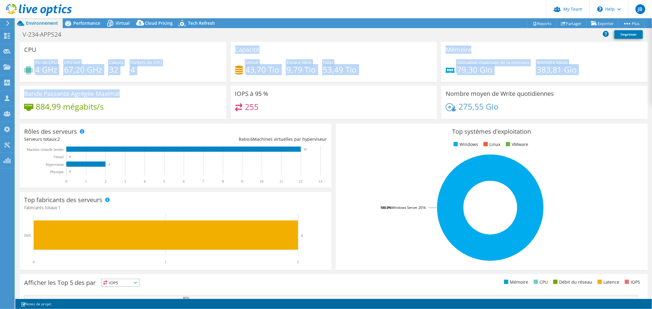 The width and height of the screenshot is (652, 309). Describe the element at coordinates (83, 70) in the screenshot. I see `h4: 67,20 GHz` at that location.